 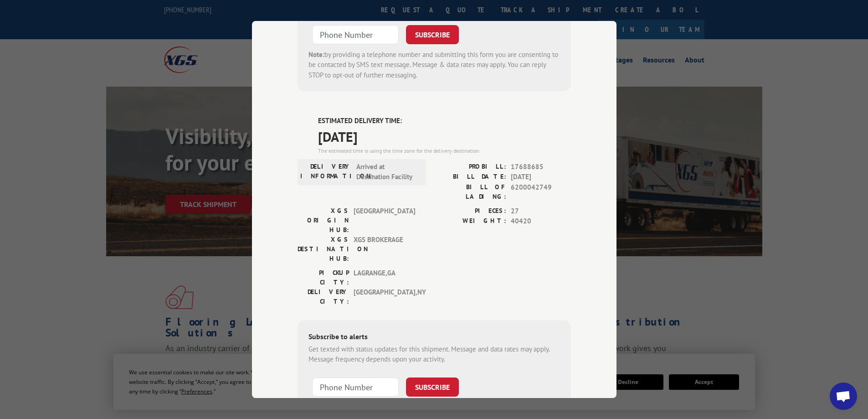 What do you see at coordinates (470, 221) in the screenshot?
I see `label: WEIGHT:` at bounding box center [470, 221].